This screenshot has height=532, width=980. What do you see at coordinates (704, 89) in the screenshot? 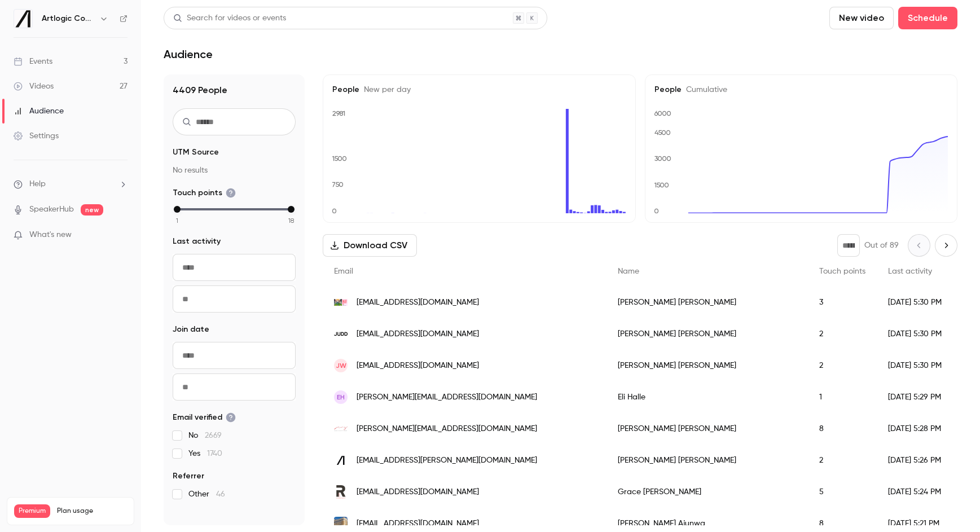
I see `span: Cumulative` at bounding box center [704, 89].